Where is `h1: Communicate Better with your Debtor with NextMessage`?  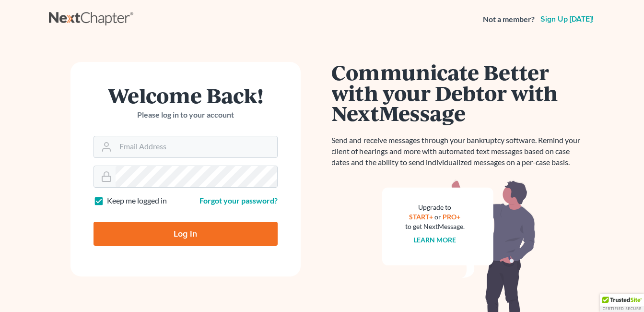
h1: Communicate Better with your Debtor with NextMessage is located at coordinates (459, 93).